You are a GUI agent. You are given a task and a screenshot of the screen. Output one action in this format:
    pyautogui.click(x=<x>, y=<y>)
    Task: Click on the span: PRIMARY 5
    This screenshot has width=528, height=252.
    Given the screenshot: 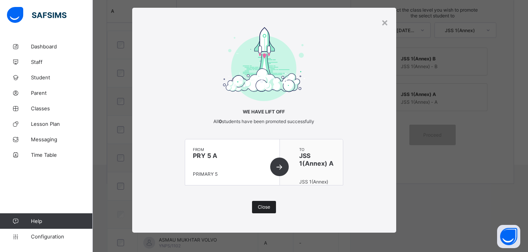 What is the action you would take?
    pyautogui.click(x=205, y=174)
    